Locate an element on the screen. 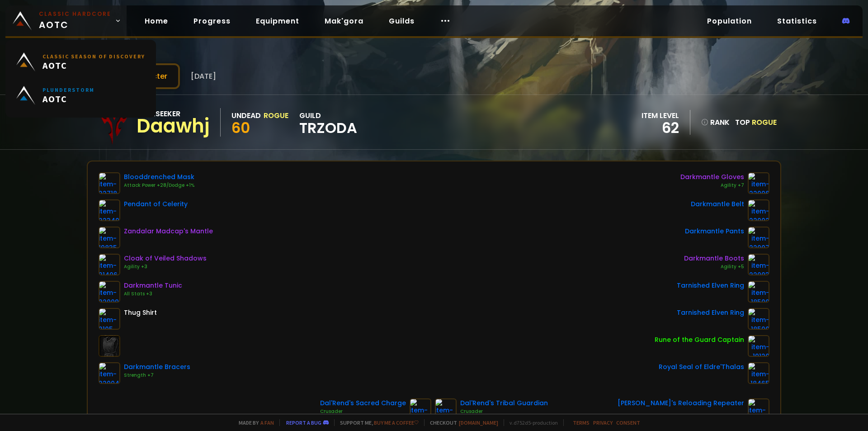 The width and height of the screenshot is (868, 431). a: Guilds is located at coordinates (401, 21).